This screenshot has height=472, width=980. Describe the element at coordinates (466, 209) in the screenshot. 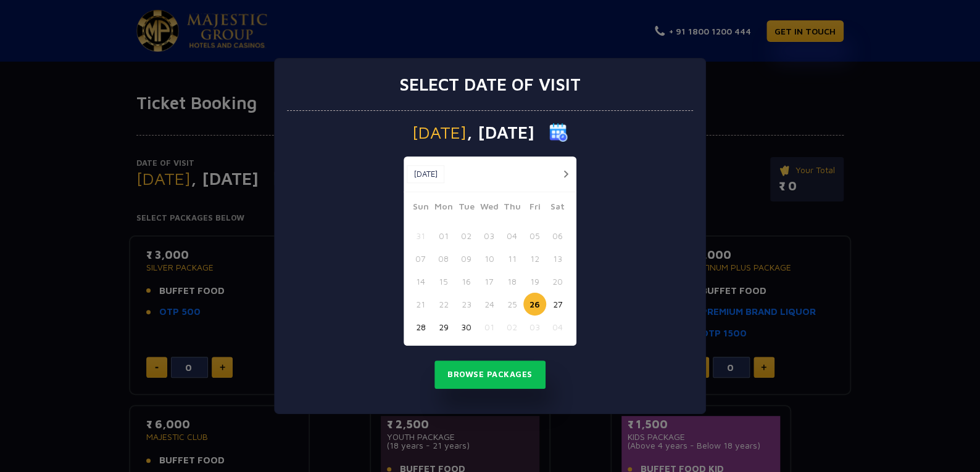

I see `span: Tue` at that location.